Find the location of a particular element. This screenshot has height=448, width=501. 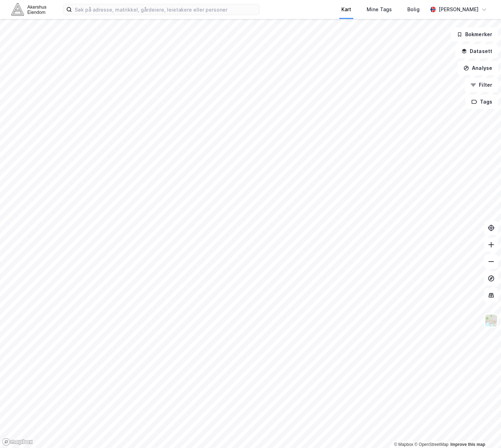

img: Z is located at coordinates (491, 321).